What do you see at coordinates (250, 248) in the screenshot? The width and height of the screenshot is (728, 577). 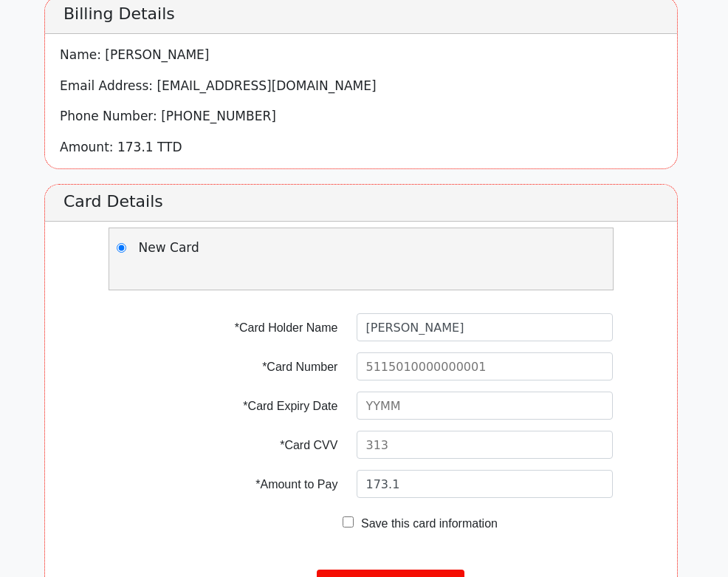 I see `p: New Card` at bounding box center [250, 248].